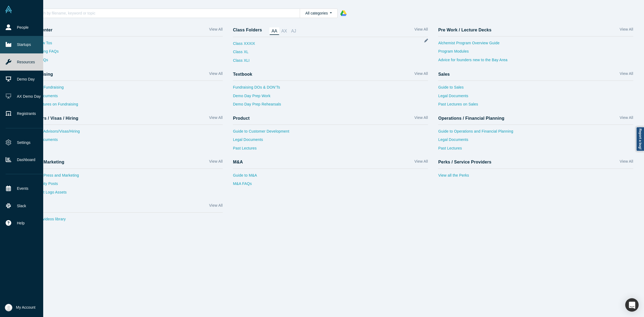  I want to click on a: Guide to Advisors/Visas/Hiring, so click(125, 133).